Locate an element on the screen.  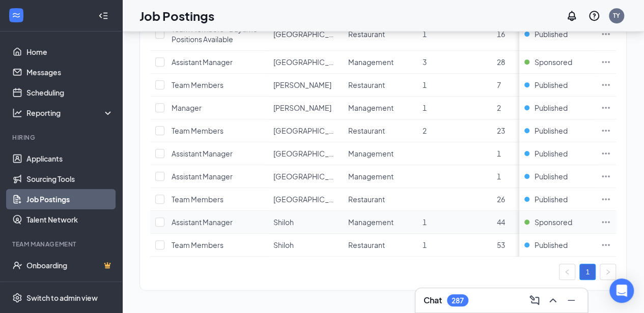
button: left is located at coordinates (567, 272).